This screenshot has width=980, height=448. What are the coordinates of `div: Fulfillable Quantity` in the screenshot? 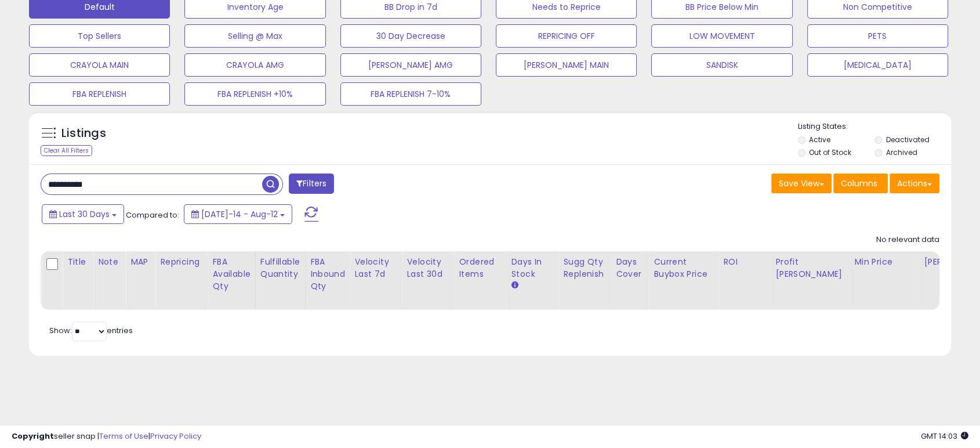 It's located at (281, 268).